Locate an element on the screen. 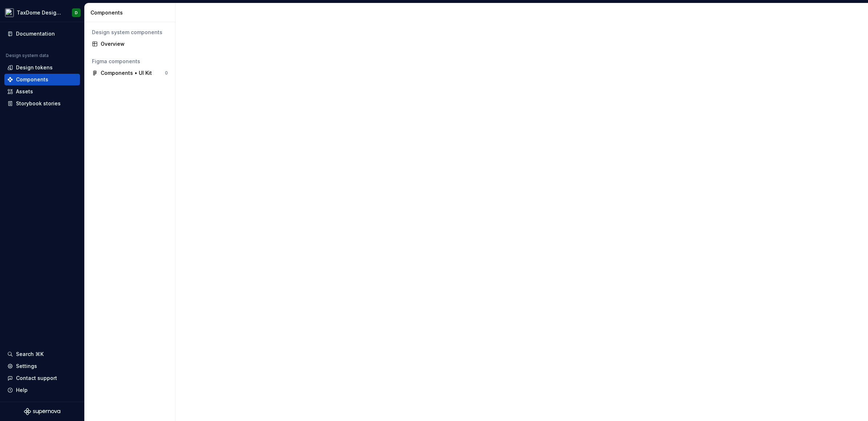 This screenshot has width=868, height=421. button: Contact support is located at coordinates (42, 378).